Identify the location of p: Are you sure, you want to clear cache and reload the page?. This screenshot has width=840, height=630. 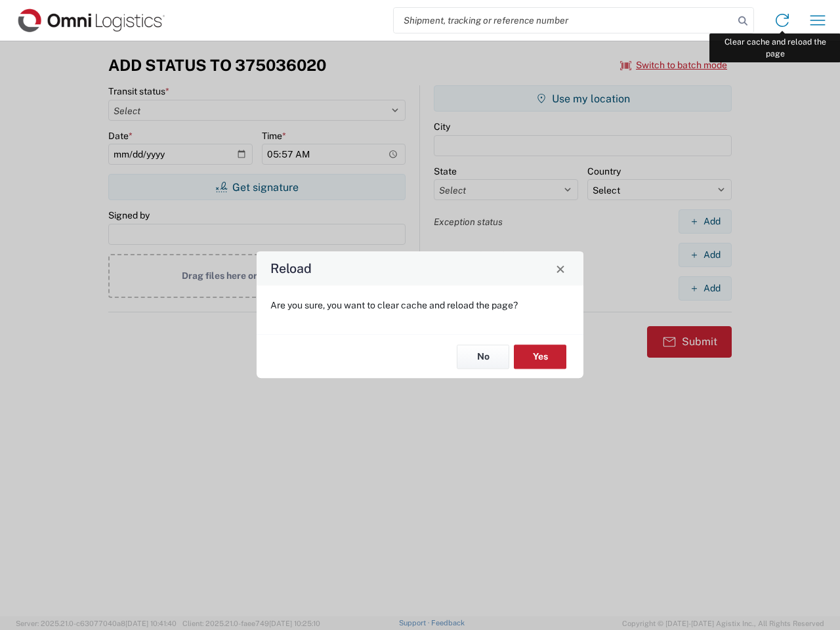
(420, 305).